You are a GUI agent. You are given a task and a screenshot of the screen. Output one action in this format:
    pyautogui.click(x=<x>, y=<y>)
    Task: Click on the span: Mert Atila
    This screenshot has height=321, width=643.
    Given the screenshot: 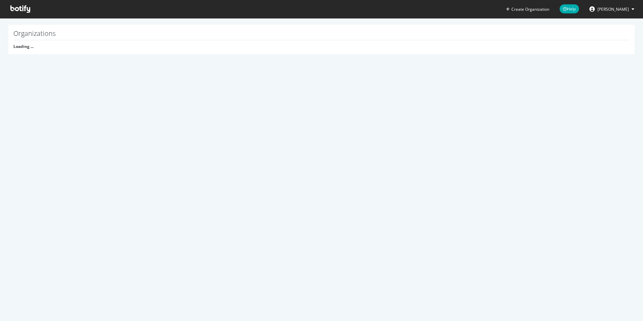 What is the action you would take?
    pyautogui.click(x=613, y=9)
    